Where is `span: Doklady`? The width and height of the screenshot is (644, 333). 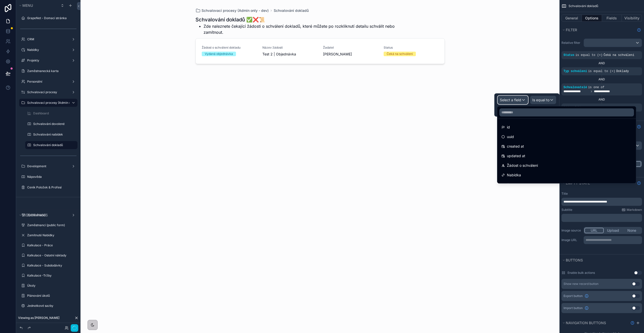
span: Doklady is located at coordinates (623, 71).